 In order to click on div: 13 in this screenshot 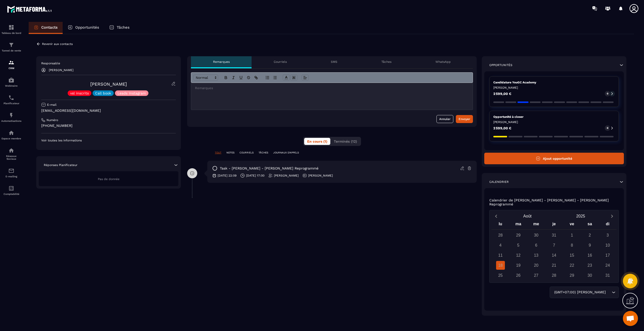, I will do `click(536, 256)`.